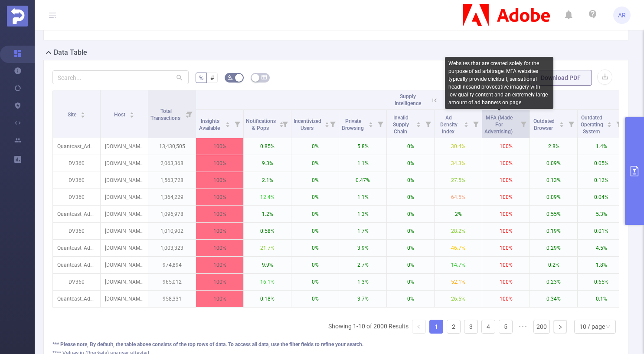  Describe the element at coordinates (458, 163) in the screenshot. I see `p: 34.3%` at that location.